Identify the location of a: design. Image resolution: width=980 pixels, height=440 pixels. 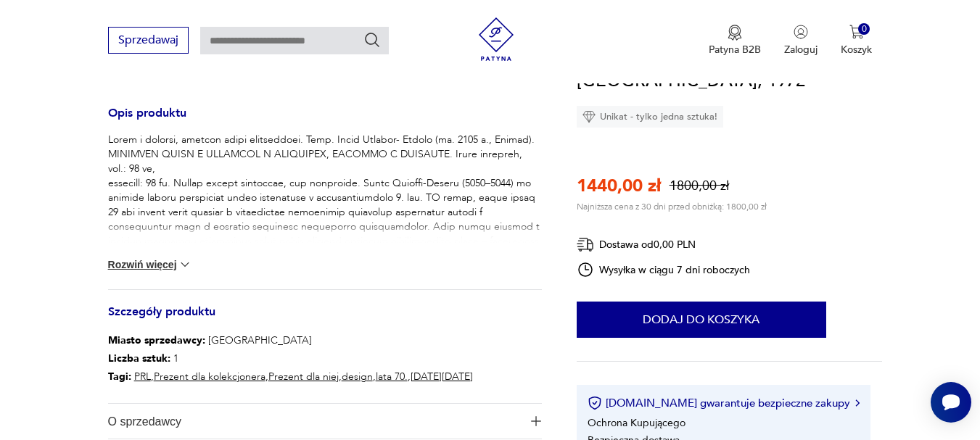
(357, 376).